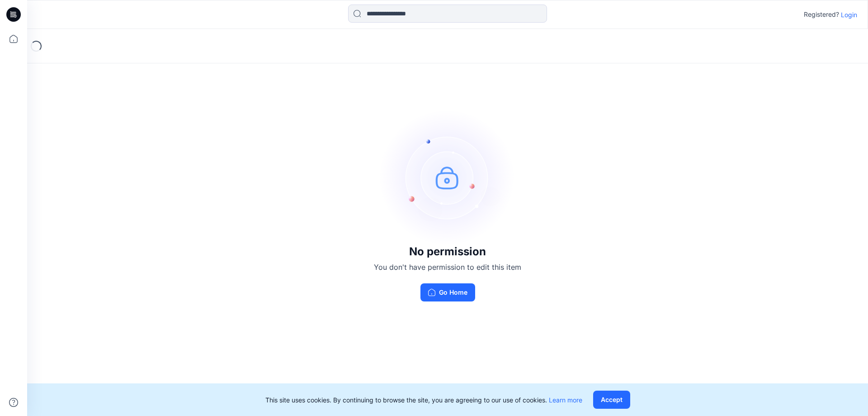  Describe the element at coordinates (448, 292) in the screenshot. I see `a: Go Home` at that location.